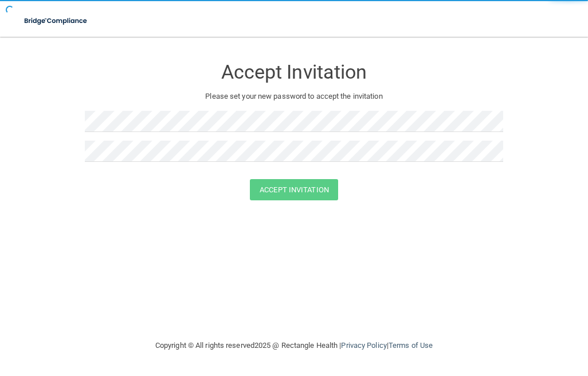 The height and width of the screenshot is (376, 588). I want to click on img: bridge_compliance_login_screen.278c3ca4.svg, so click(56, 20).